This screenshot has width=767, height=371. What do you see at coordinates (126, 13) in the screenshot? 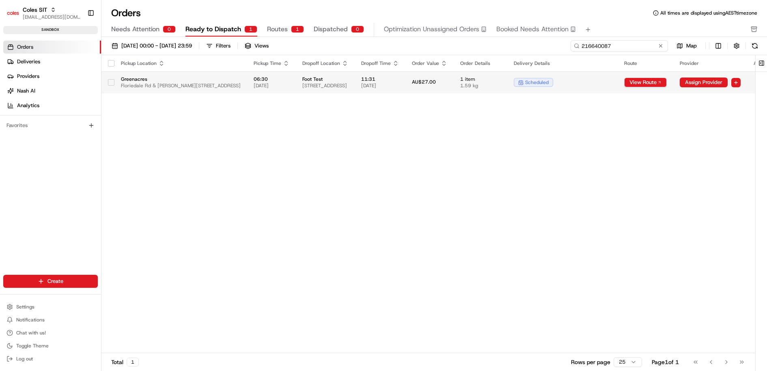
I see `h1: Orders` at bounding box center [126, 13].